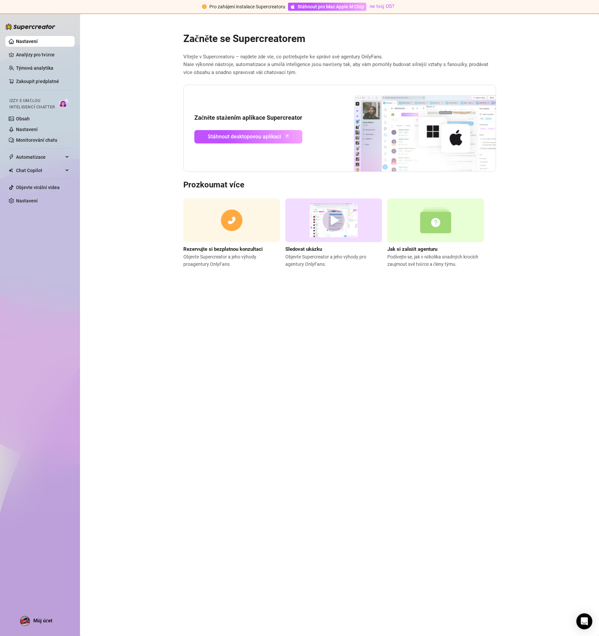 The image size is (599, 636). I want to click on font: Naše výkonné nástroje, automatizace a umělá inteligence jsou navrženy tak, aby vám pomohly budova..., so click(336, 68).